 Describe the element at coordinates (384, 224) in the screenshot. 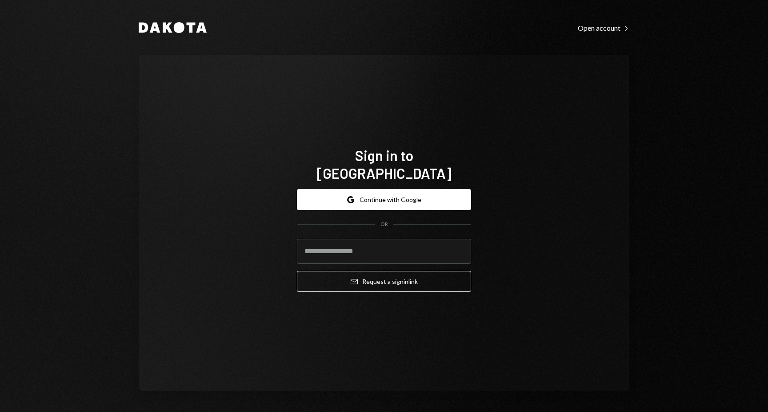

I see `div: OR` at that location.